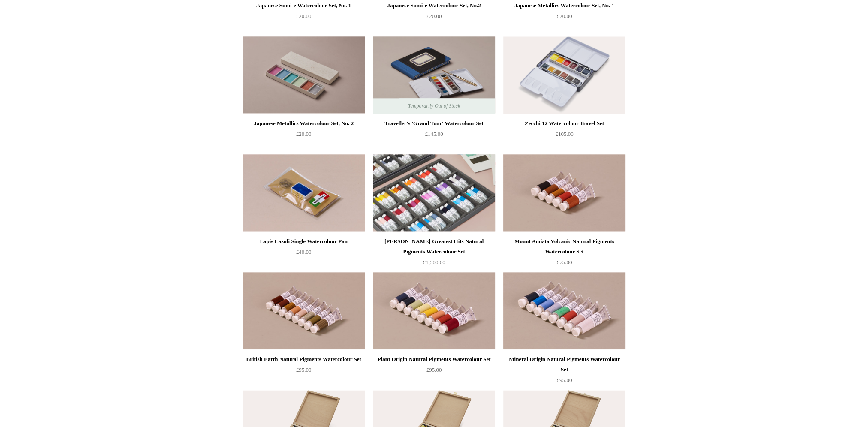 Image resolution: width=868 pixels, height=427 pixels. Describe the element at coordinates (304, 6) in the screenshot. I see `div: Japanese Sumi-e Watercolour Set, No. 1` at that location.